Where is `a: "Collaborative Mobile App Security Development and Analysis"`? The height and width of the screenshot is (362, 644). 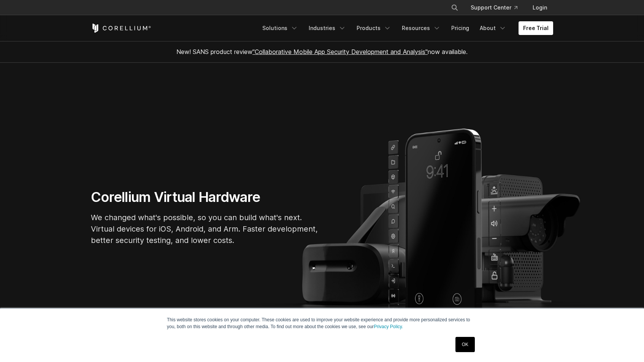 a: "Collaborative Mobile App Security Development and Analysis" is located at coordinates (340, 52).